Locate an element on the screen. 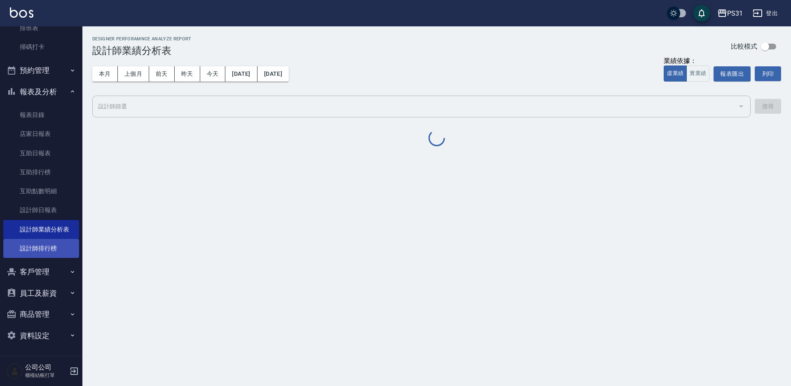 The height and width of the screenshot is (386, 791). img: Logo is located at coordinates (21, 12).